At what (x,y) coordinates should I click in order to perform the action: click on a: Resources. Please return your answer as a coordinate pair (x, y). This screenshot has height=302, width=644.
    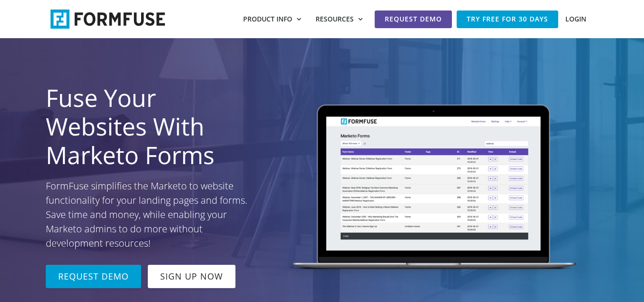
    Looking at the image, I should click on (339, 19).